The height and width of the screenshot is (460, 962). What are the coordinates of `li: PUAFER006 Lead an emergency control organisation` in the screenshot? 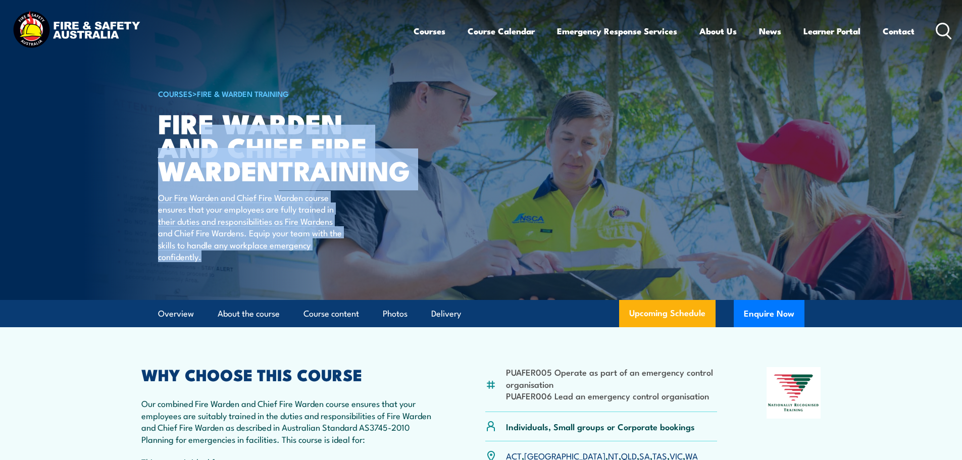 It's located at (612, 396).